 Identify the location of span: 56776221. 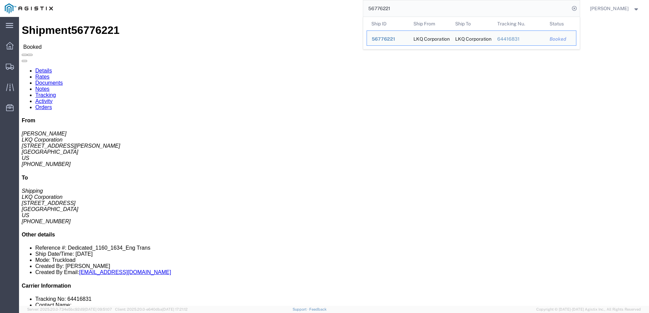
(383, 39).